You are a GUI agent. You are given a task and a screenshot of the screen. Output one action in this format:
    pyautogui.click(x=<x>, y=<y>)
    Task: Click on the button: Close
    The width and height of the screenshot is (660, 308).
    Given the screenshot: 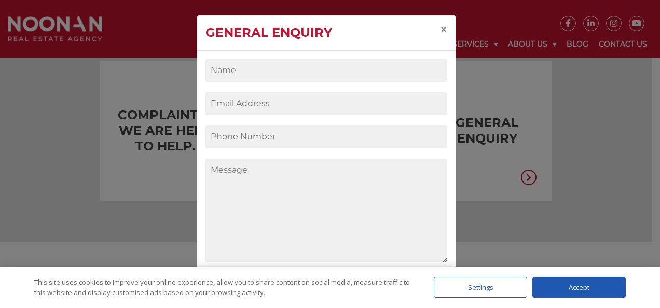 What is the action you would take?
    pyautogui.click(x=444, y=30)
    